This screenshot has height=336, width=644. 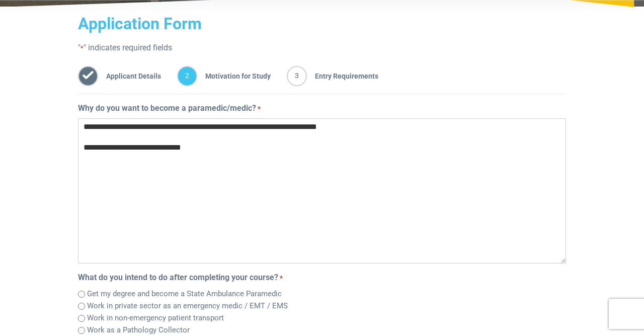 I want to click on h2: Application Form, so click(x=322, y=23).